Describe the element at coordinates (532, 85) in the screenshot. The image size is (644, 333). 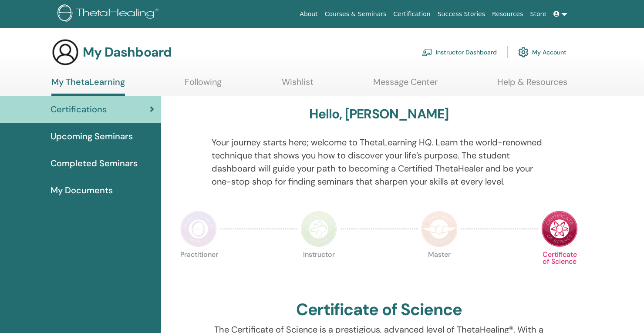
I see `a: Help & Resources` at that location.